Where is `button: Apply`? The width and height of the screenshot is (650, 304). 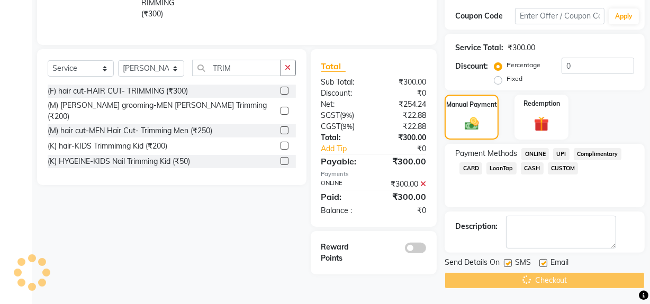 button: Apply is located at coordinates (624, 16).